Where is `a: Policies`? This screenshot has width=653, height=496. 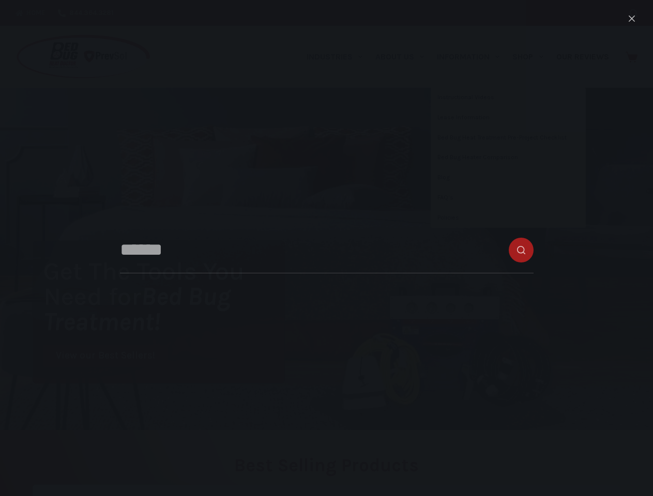 a: Policies is located at coordinates (508, 218).